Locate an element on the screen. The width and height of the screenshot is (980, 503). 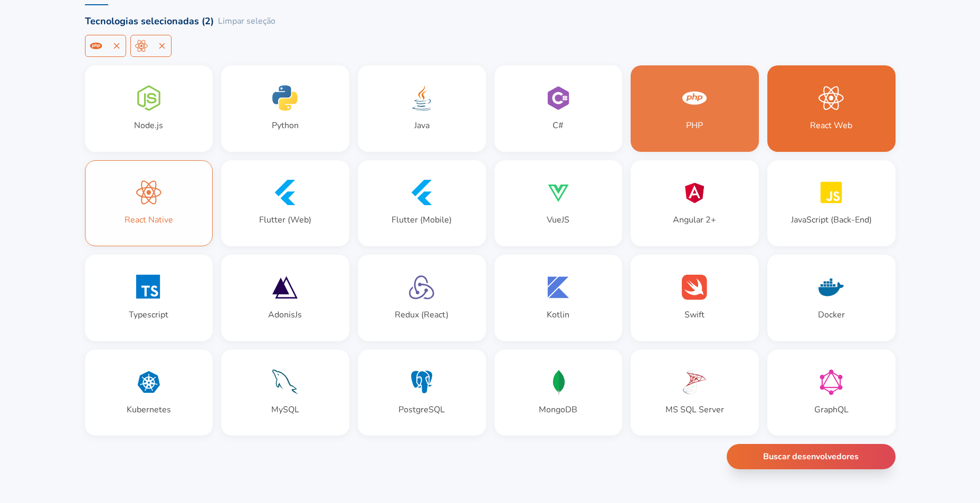
button: Typescript is located at coordinates (149, 298).